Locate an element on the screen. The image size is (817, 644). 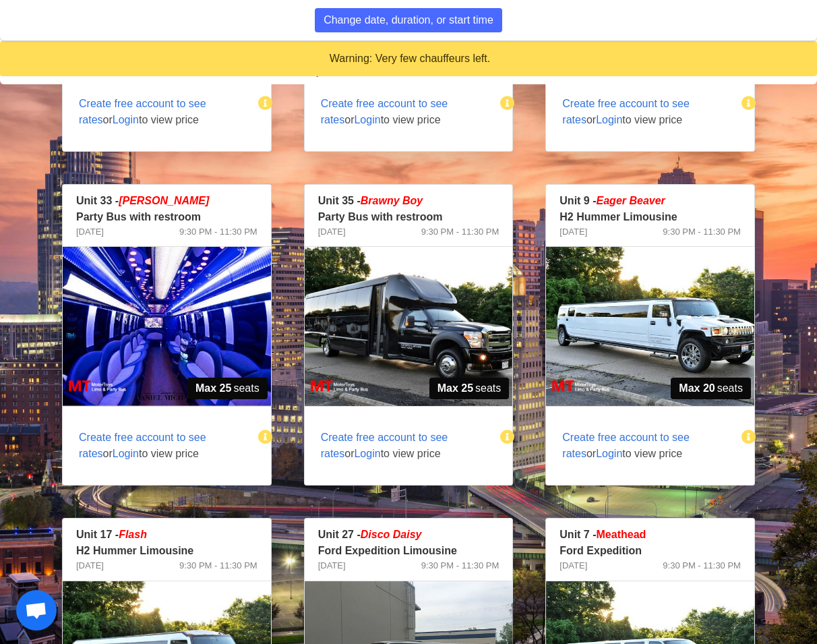
button: Change date, duration, or start time is located at coordinates (408, 20).